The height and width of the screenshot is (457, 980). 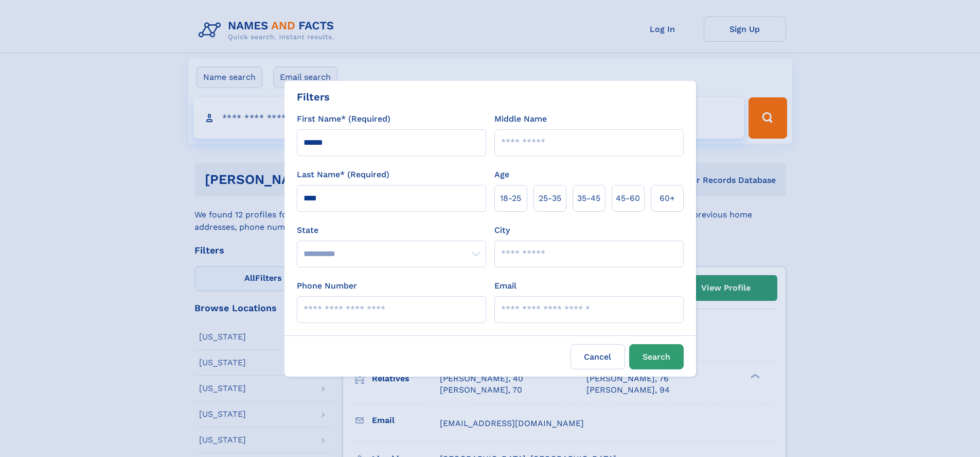 What do you see at coordinates (327, 286) in the screenshot?
I see `label: Phone Number` at bounding box center [327, 286].